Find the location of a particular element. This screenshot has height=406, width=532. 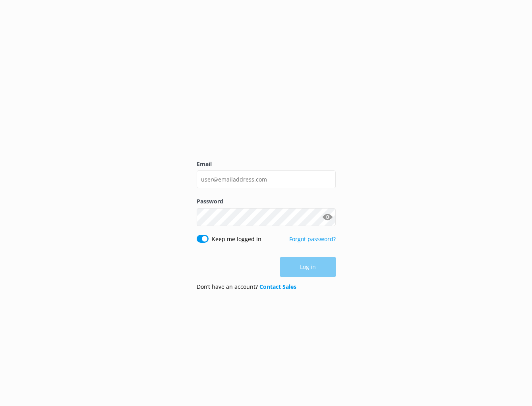

p: Don’t have an account? is located at coordinates (247, 286).